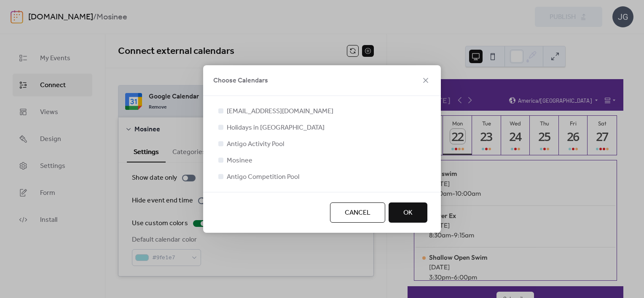 Image resolution: width=644 pixels, height=298 pixels. I want to click on span: Cancel, so click(357, 213).